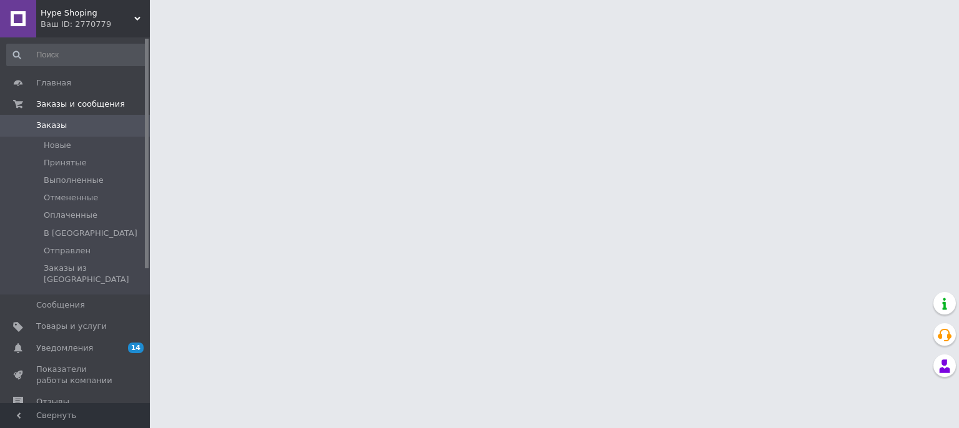 This screenshot has height=428, width=959. What do you see at coordinates (64, 348) in the screenshot?
I see `span: Уведомления` at bounding box center [64, 348].